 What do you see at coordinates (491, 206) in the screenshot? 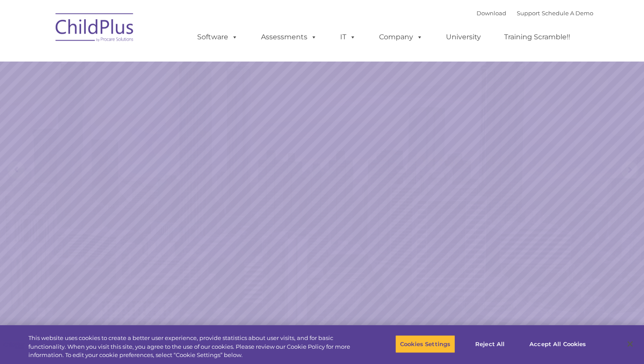
I see `a: Learn More` at bounding box center [491, 206].